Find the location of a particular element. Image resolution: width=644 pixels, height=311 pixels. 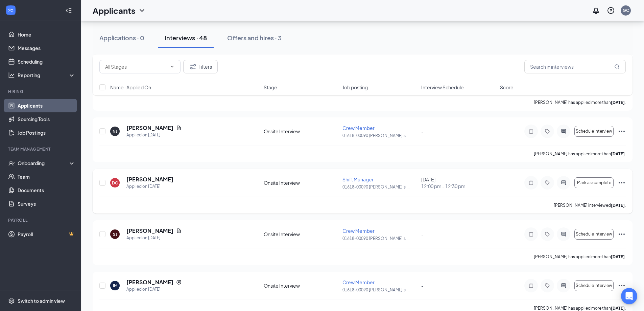

div: Reporting is located at coordinates (47, 75).